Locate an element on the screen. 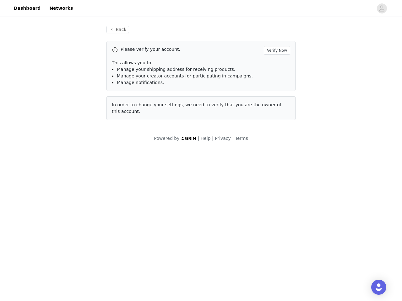  button: Verify Now is located at coordinates (277, 50).